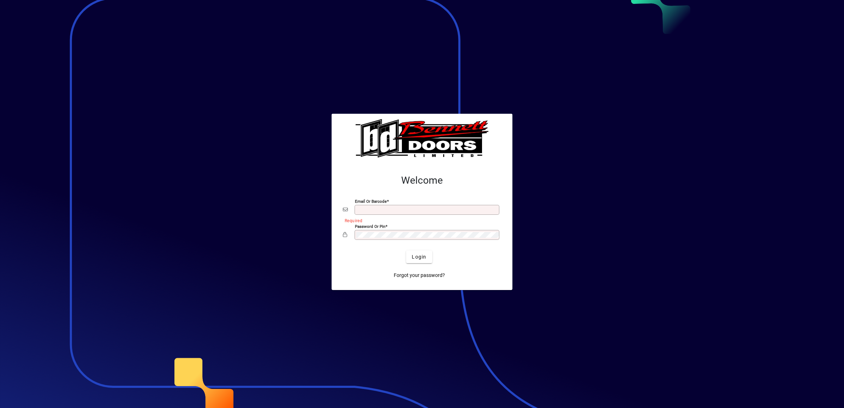 This screenshot has height=408, width=844. What do you see at coordinates (419, 257) in the screenshot?
I see `button: Login` at bounding box center [419, 257].